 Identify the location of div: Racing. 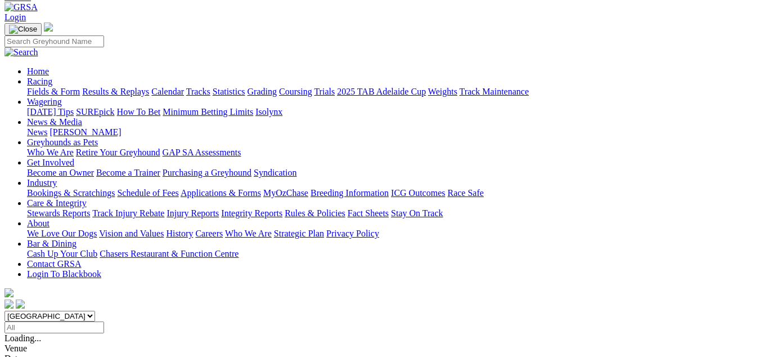
(391, 92).